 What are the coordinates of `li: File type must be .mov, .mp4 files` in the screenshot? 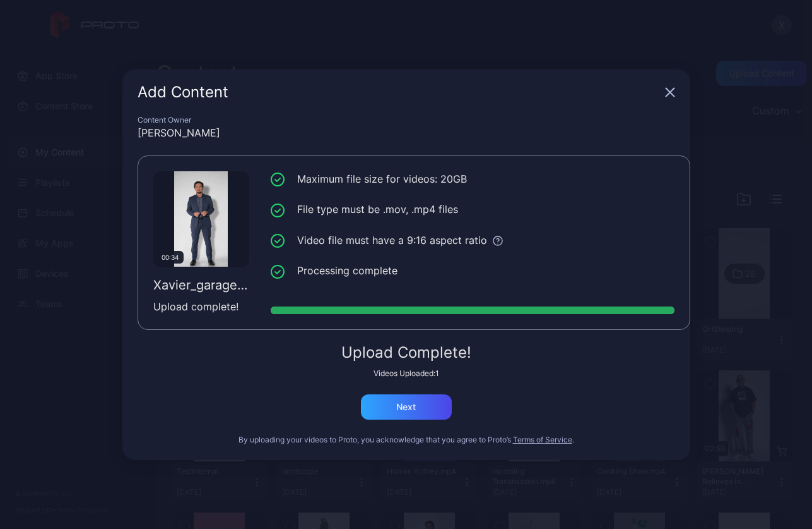 It's located at (473, 209).